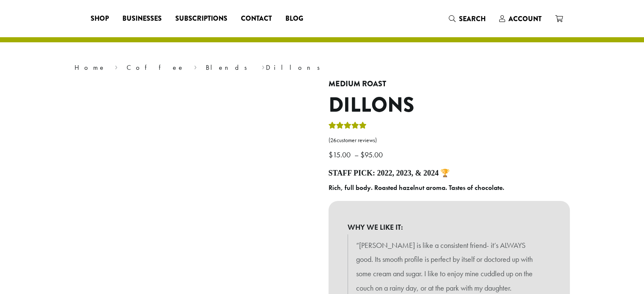 The width and height of the screenshot is (644, 294). I want to click on nav: Breadcrumb, so click(322, 67).